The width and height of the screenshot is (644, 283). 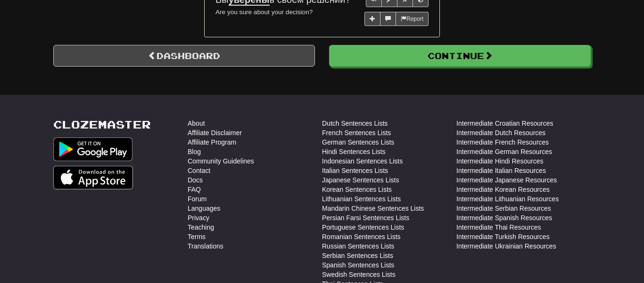 What do you see at coordinates (502, 142) in the screenshot?
I see `a: Intermediate French Resources` at bounding box center [502, 142].